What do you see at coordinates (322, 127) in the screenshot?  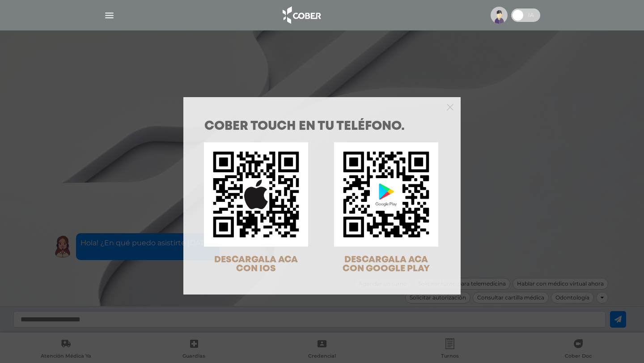 I see `h1: COBER TOUCH en tu teléfono.` at bounding box center [322, 127].